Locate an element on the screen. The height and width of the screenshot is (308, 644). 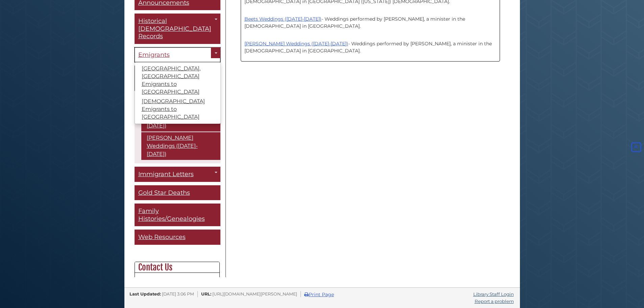
span: Immigrant Letters is located at coordinates (166, 174).